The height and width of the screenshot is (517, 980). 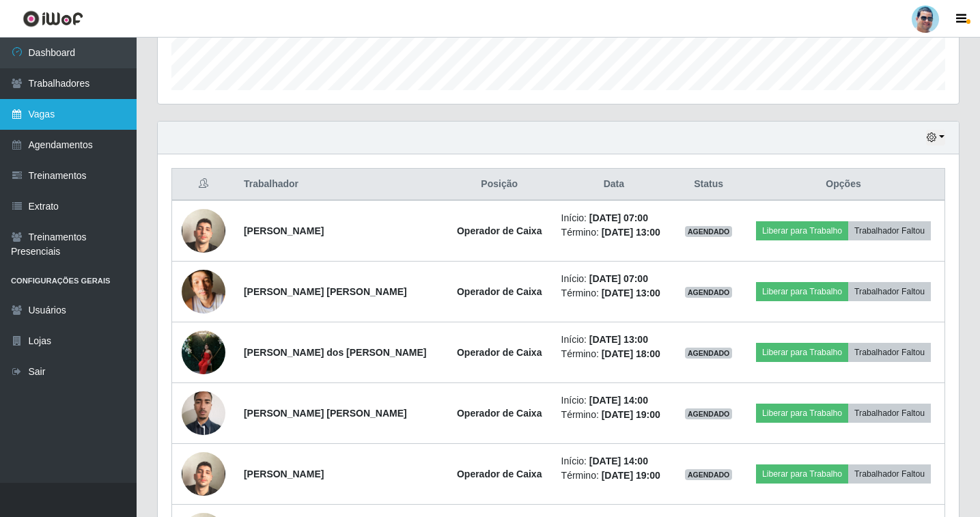 What do you see at coordinates (500, 184) in the screenshot?
I see `th: Posição` at bounding box center [500, 184].